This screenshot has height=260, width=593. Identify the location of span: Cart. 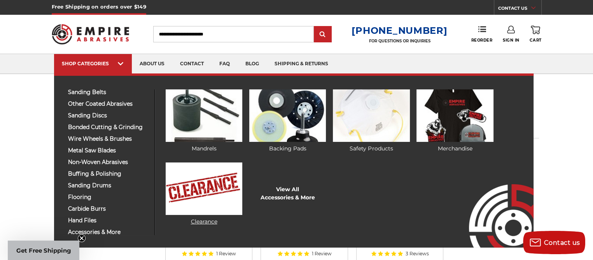
(535, 40).